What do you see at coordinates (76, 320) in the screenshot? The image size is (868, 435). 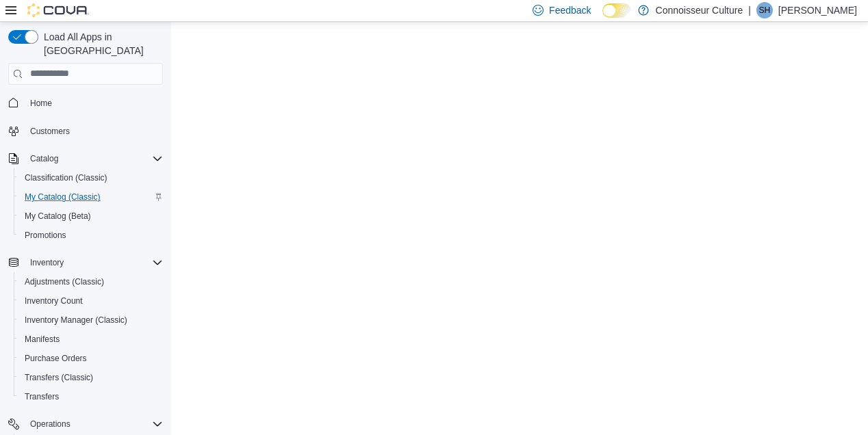 I see `a: Inventory Manager (Classic)` at bounding box center [76, 320].